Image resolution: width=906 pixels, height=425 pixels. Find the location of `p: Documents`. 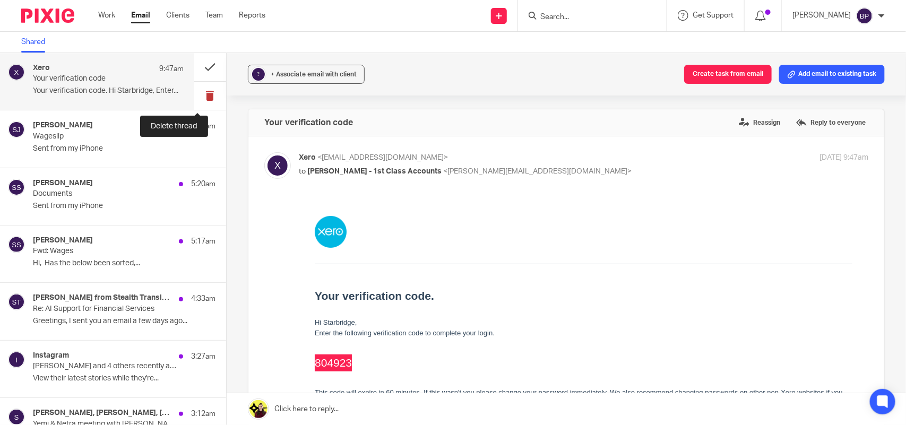

p: Documents is located at coordinates (106, 194).